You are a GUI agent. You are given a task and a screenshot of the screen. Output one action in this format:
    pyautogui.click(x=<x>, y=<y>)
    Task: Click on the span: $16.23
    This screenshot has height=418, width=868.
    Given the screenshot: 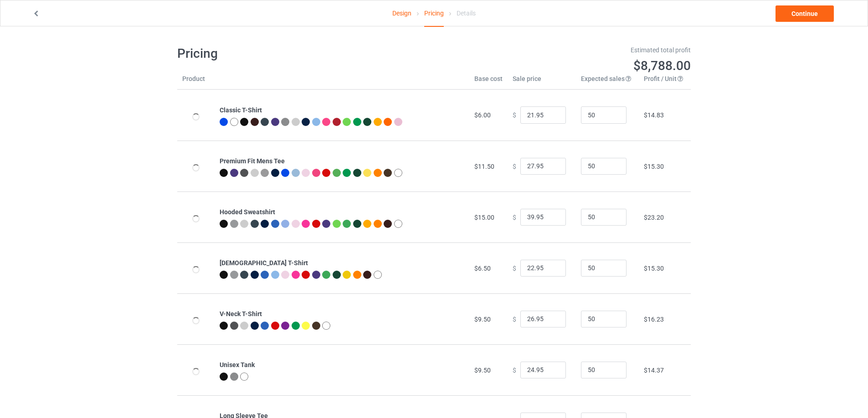 What is the action you would take?
    pyautogui.click(x=654, y=320)
    